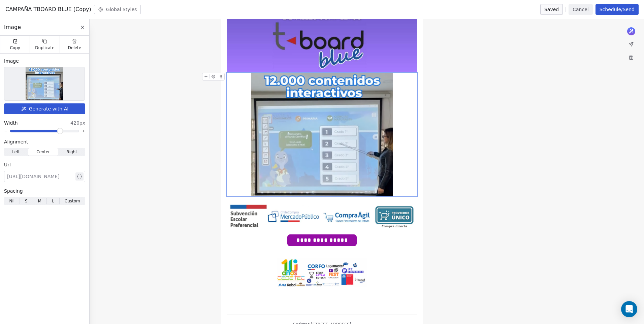  What do you see at coordinates (40, 201) in the screenshot?
I see `span: M` at bounding box center [40, 201].